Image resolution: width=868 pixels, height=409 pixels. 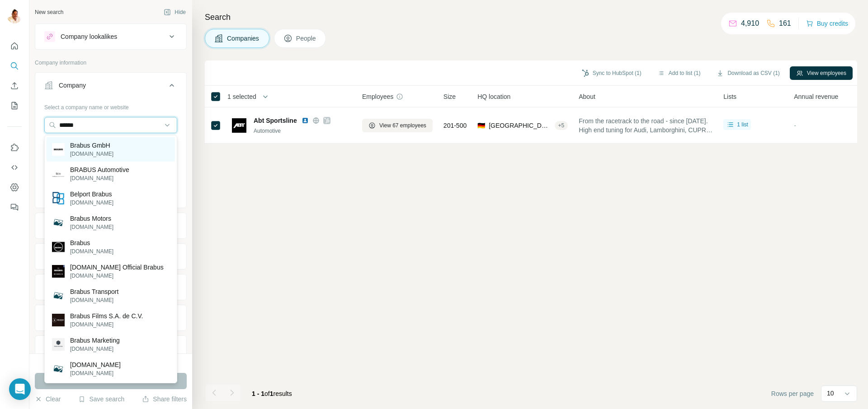 I want to click on span: 1 list, so click(x=743, y=124).